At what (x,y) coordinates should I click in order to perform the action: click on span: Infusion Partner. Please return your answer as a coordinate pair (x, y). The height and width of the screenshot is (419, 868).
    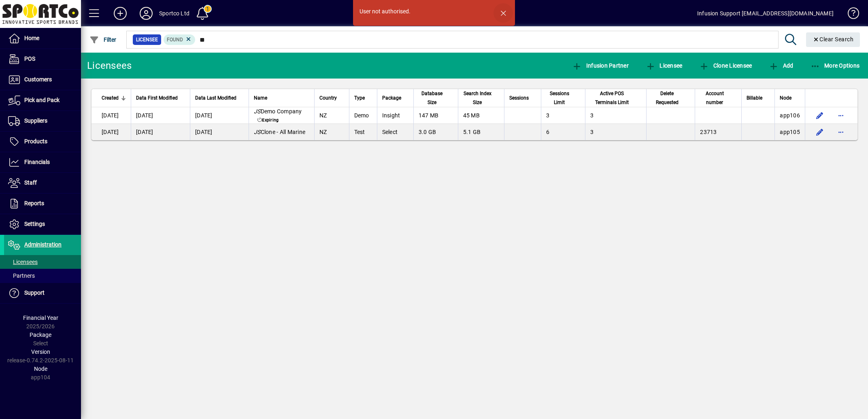
    Looking at the image, I should click on (600, 65).